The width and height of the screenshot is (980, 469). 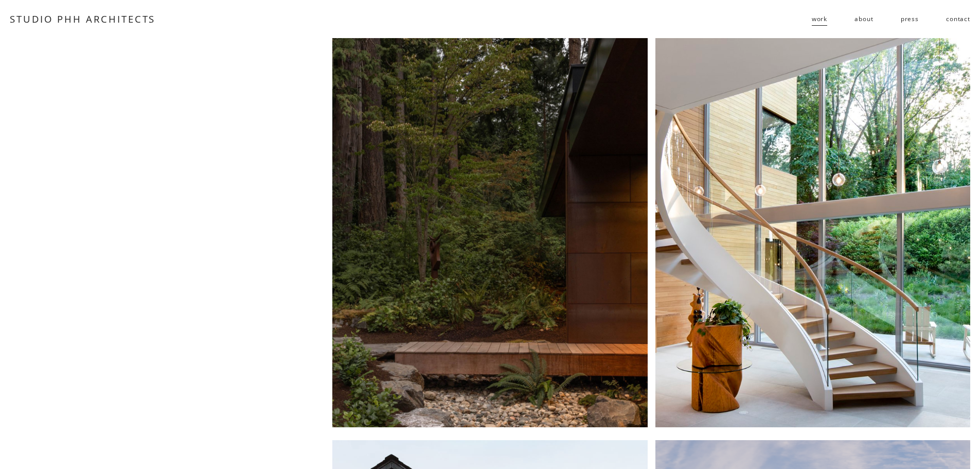 I want to click on a: contact, so click(x=958, y=19).